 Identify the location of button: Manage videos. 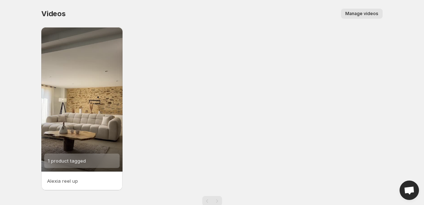
(361, 14).